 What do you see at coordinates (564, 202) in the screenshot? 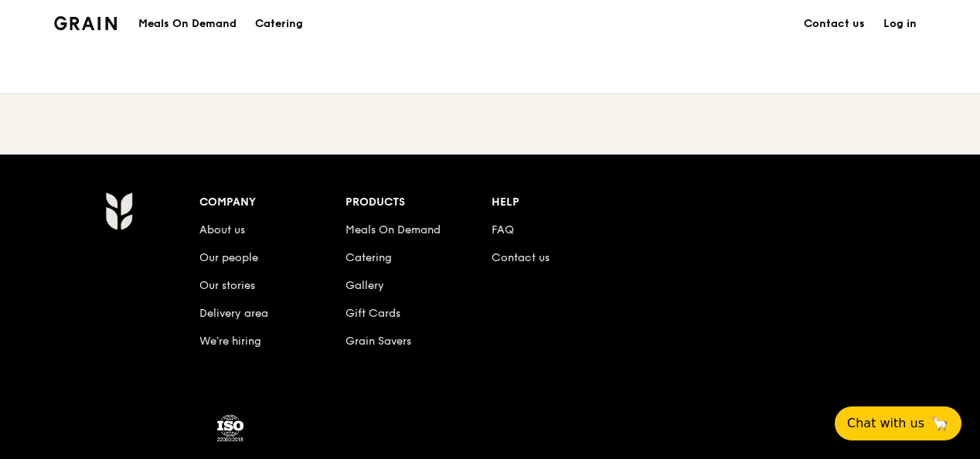
I see `div: Help` at bounding box center [564, 202].